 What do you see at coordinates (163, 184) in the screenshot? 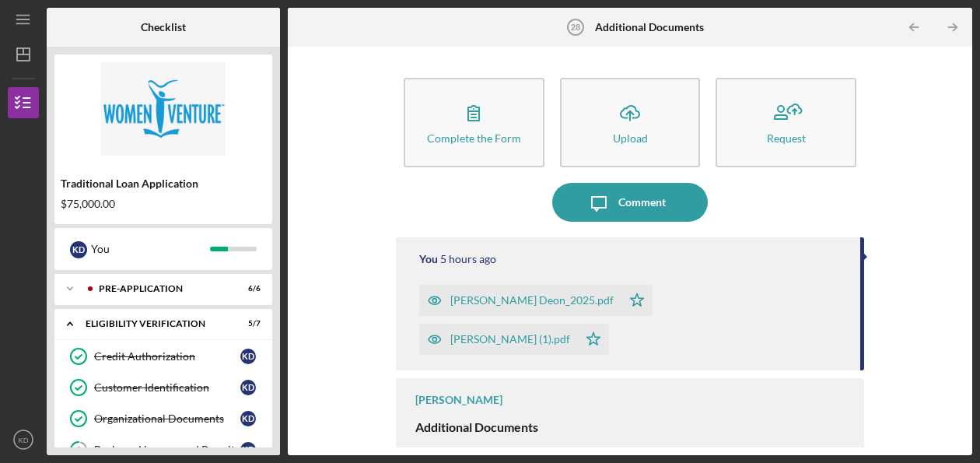
I see `div: Traditional Loan Application` at bounding box center [163, 184].